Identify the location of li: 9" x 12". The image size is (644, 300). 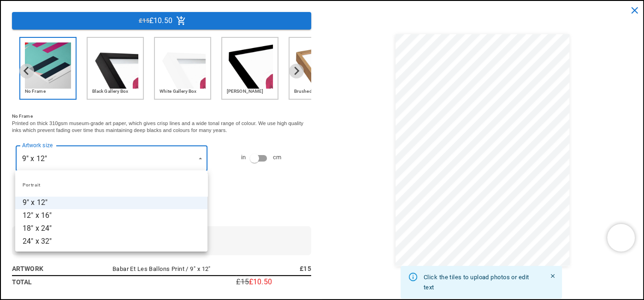
(111, 203).